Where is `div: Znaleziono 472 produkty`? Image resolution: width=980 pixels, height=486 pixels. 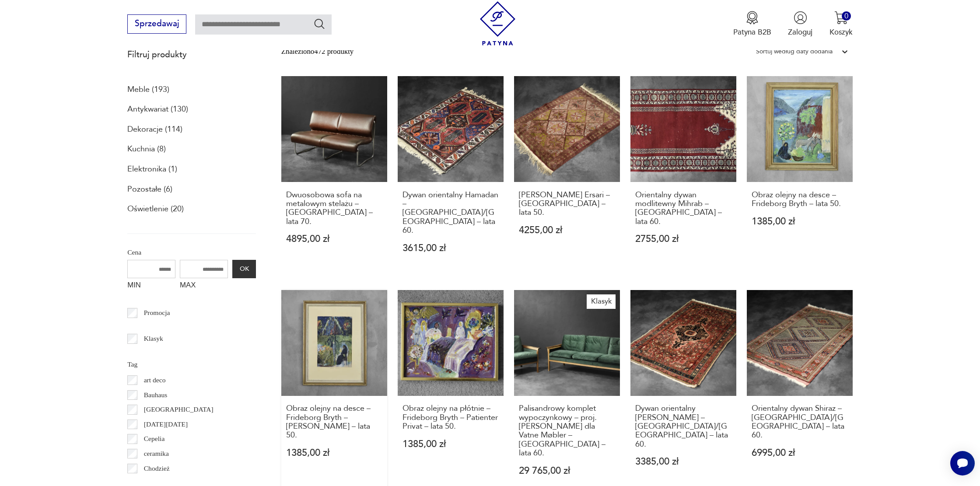 div: Znaleziono 472 produkty is located at coordinates (318, 52).